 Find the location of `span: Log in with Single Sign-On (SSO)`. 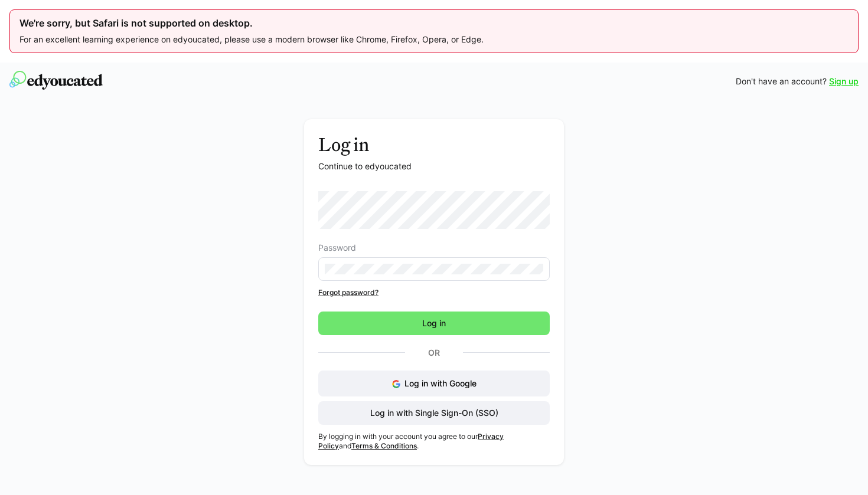

span: Log in with Single Sign-On (SSO) is located at coordinates (434, 413).